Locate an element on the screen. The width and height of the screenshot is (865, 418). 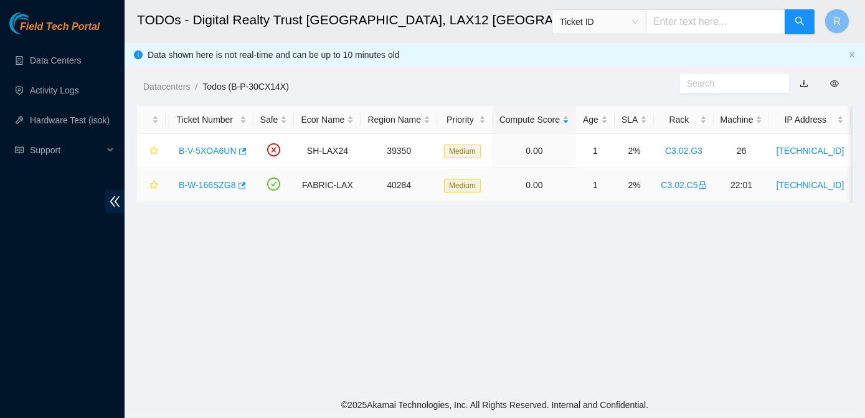
img: Akamai Technologies is located at coordinates (36, 23).